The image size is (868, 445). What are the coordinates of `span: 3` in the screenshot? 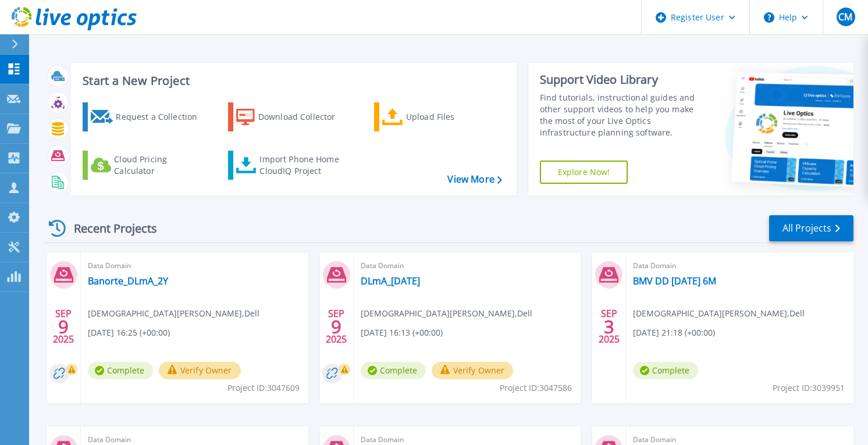 It's located at (609, 326).